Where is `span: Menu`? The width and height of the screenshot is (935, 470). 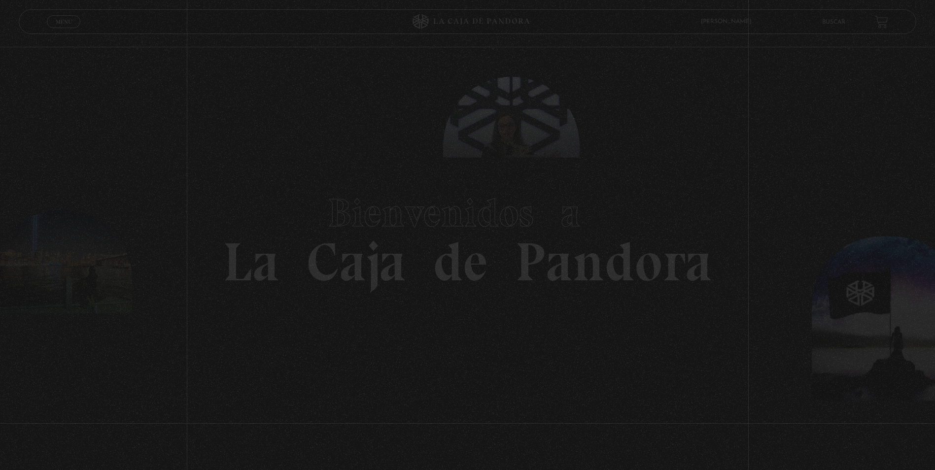 span: Menu is located at coordinates (64, 22).